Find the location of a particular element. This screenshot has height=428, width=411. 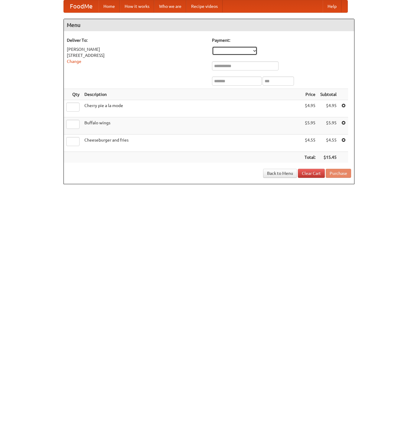

a: Back to Menu is located at coordinates (280, 173).